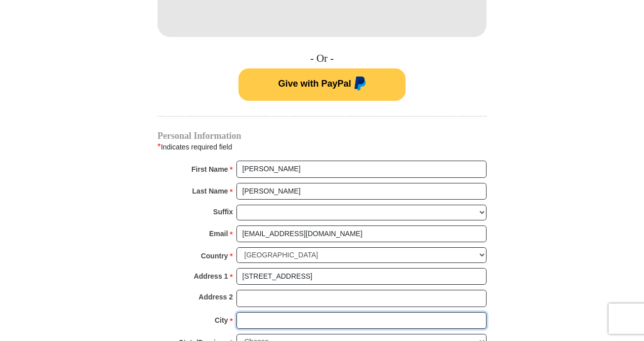 This screenshot has width=644, height=341. What do you see at coordinates (322, 85) in the screenshot?
I see `button: Give with PayPal` at bounding box center [322, 85].